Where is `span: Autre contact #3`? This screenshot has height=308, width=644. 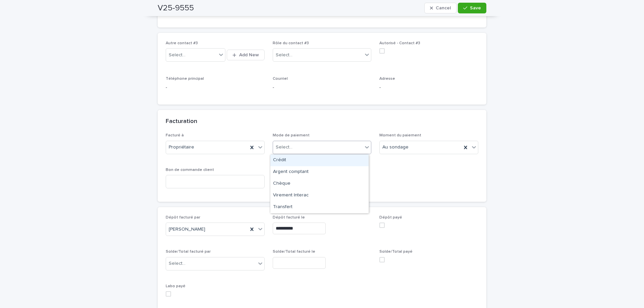 span: Autre contact #3 is located at coordinates (182, 43).